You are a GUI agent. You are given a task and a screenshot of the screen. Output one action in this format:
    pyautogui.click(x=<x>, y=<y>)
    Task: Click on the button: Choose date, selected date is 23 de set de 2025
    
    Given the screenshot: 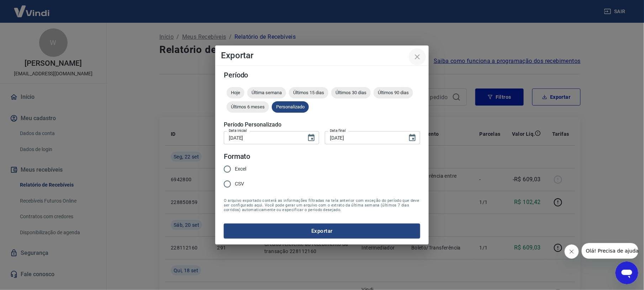 What is the action you would take?
    pyautogui.click(x=413, y=138)
    